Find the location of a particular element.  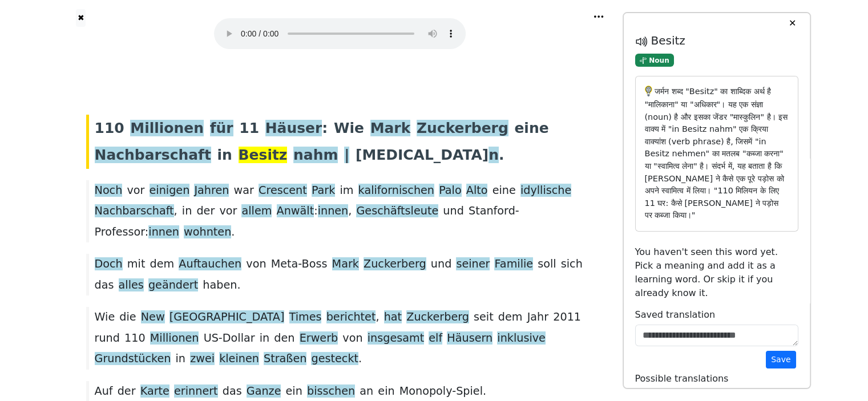

span: Crescent is located at coordinates (282, 191).